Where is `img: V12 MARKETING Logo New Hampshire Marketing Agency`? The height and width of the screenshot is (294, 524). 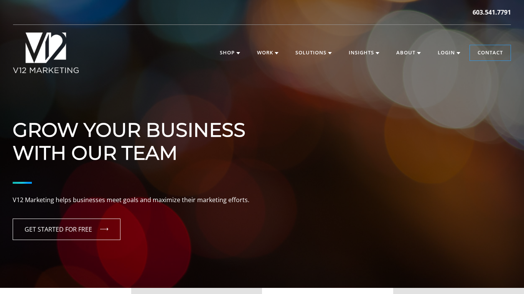 img: V12 MARKETING Logo New Hampshire Marketing Agency is located at coordinates (46, 53).